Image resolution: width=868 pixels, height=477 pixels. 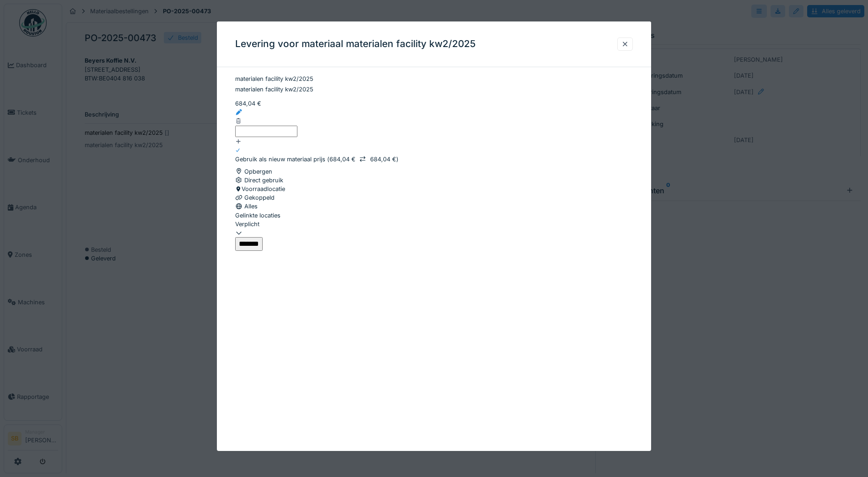 I want to click on div: 684,04 € 684,04 €, so click(x=363, y=159).